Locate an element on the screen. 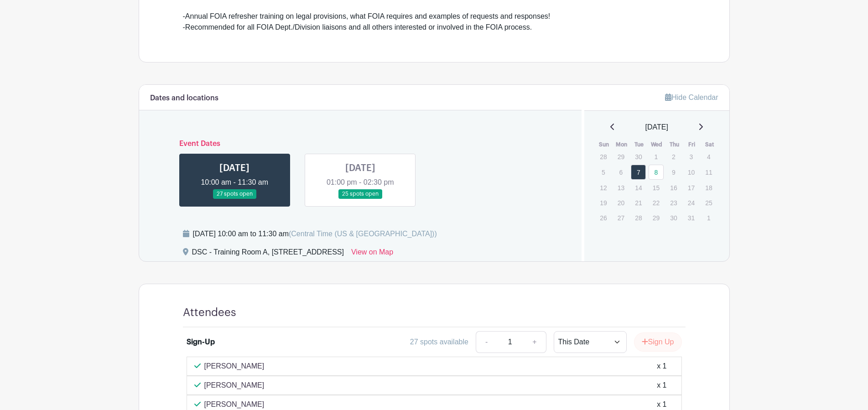 The image size is (868, 410). p: 23 is located at coordinates (673, 203).